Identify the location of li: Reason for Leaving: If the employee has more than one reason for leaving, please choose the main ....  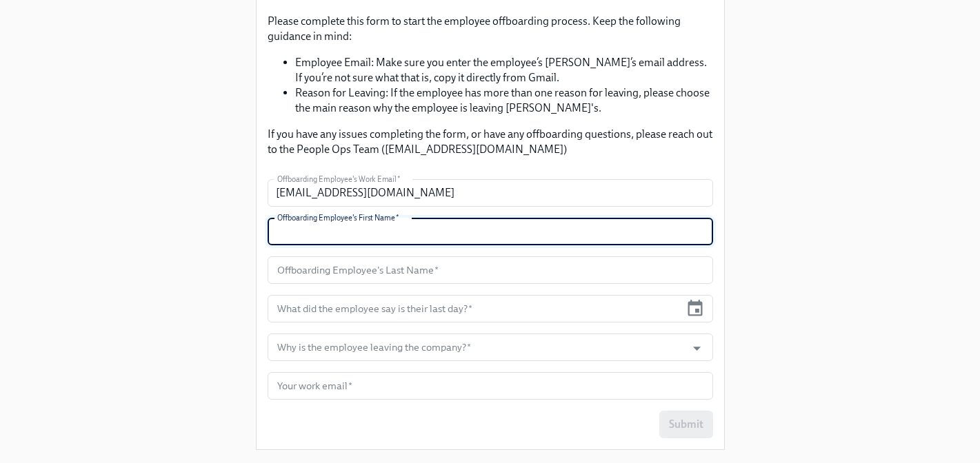
(504, 101).